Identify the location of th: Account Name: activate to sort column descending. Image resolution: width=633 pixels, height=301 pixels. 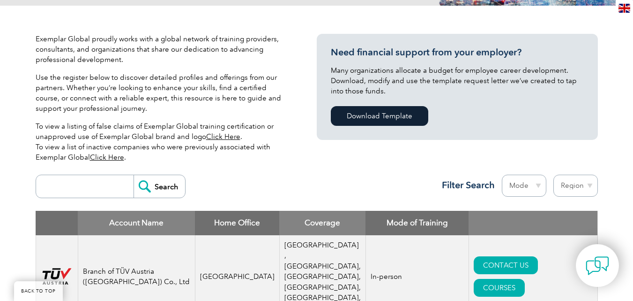
(136, 223).